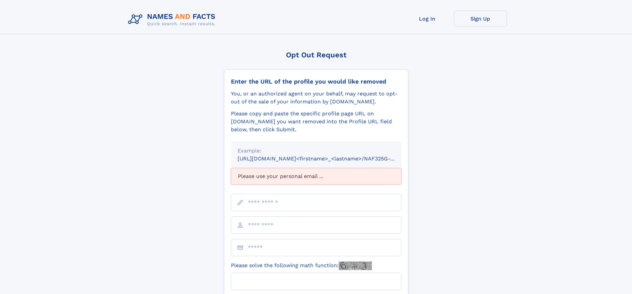 The height and width of the screenshot is (294, 632). Describe the element at coordinates (316, 177) in the screenshot. I see `div: Please use your personal email ...` at that location.